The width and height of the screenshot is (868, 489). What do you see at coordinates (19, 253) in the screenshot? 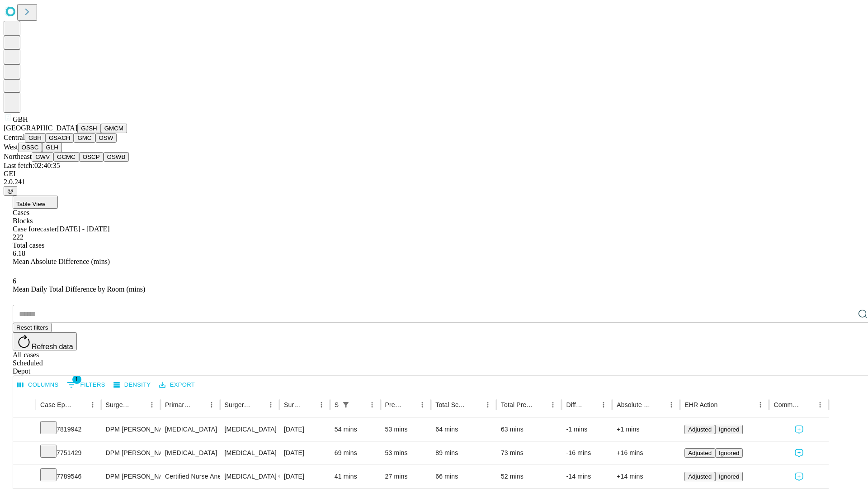
I see `span: 6.18` at bounding box center [19, 253].